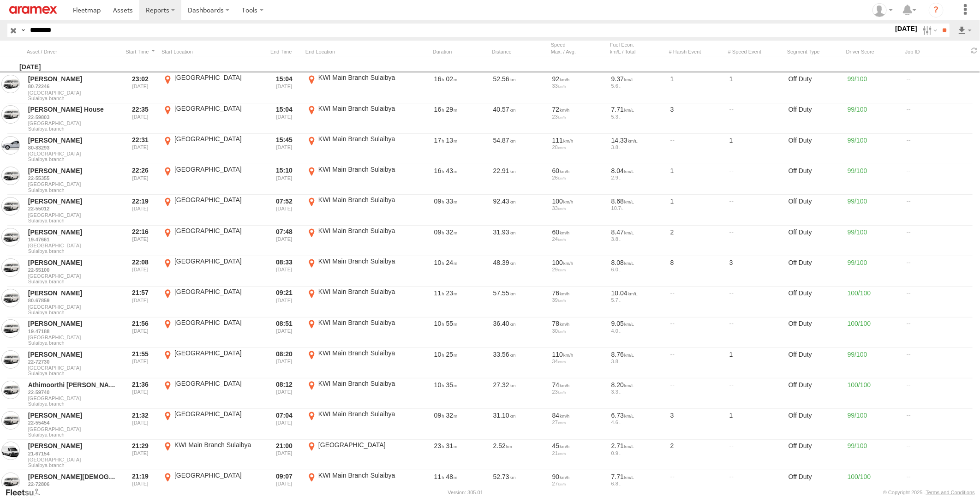 This screenshot has width=980, height=497. Describe the element at coordinates (451, 170) in the screenshot. I see `span: 43` at that location.